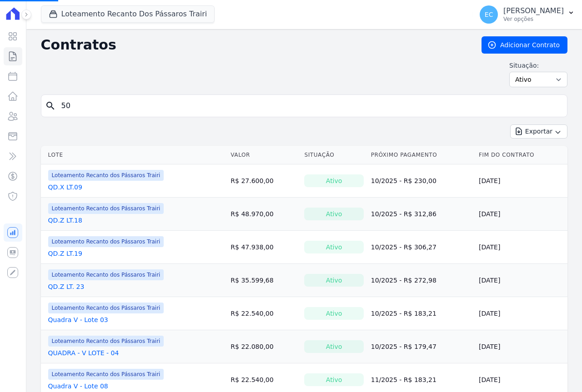 Image resolution: width=582 pixels, height=392 pixels. Describe the element at coordinates (65, 220) in the screenshot. I see `a: QD.Z LT.18` at that location.